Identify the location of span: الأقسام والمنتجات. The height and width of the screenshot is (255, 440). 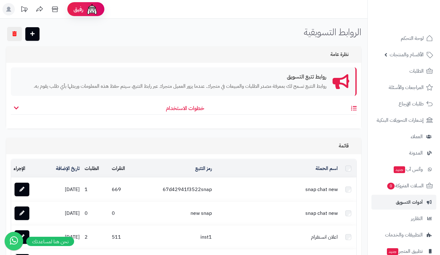
(407, 55).